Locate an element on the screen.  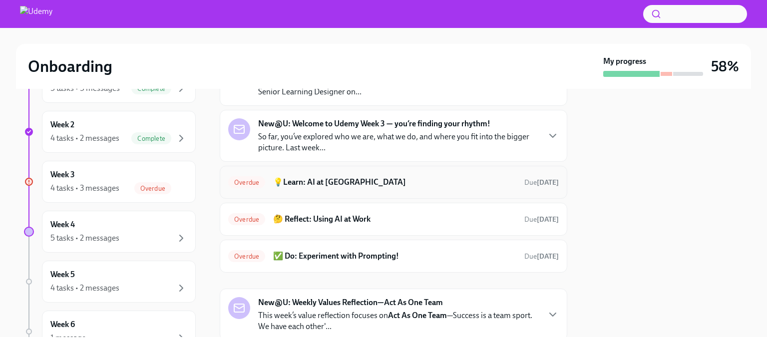
a: Week 24 tasks • 2 messagesComplete is located at coordinates (110, 132).